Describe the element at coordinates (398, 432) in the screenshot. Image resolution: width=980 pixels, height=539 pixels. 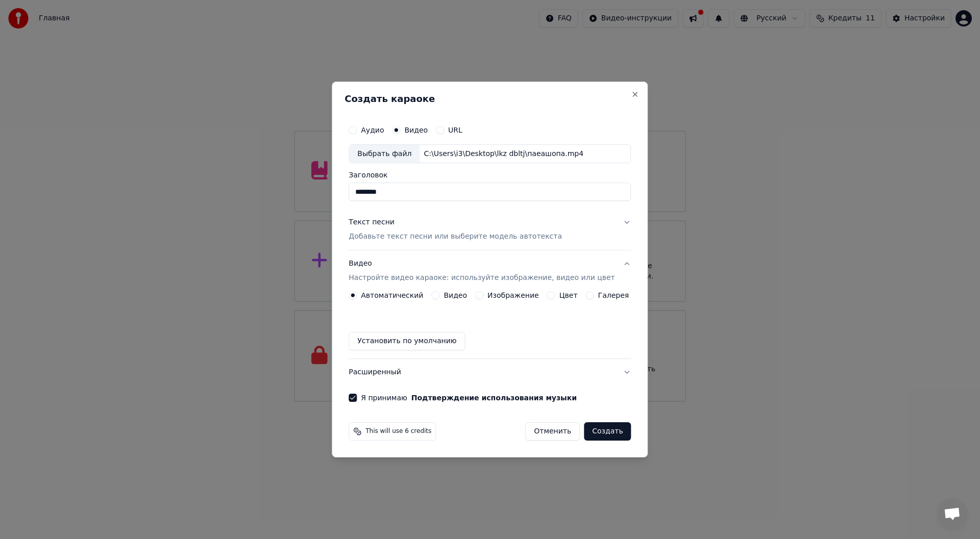
I see `span: This will use 6 credits` at that location.